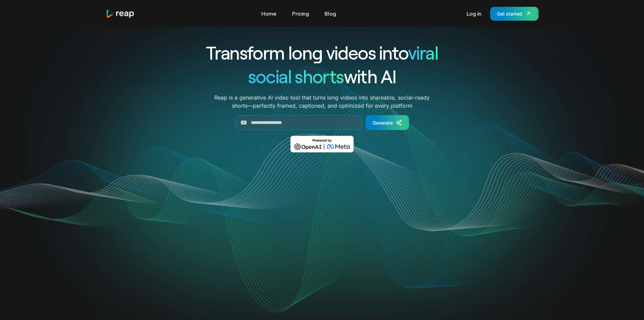 The width and height of the screenshot is (644, 320). I want to click on a: Pricing, so click(300, 14).